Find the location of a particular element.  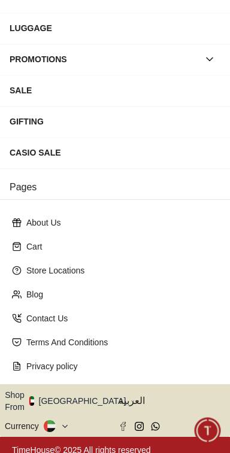

div: CASIO SALE is located at coordinates (115, 153).